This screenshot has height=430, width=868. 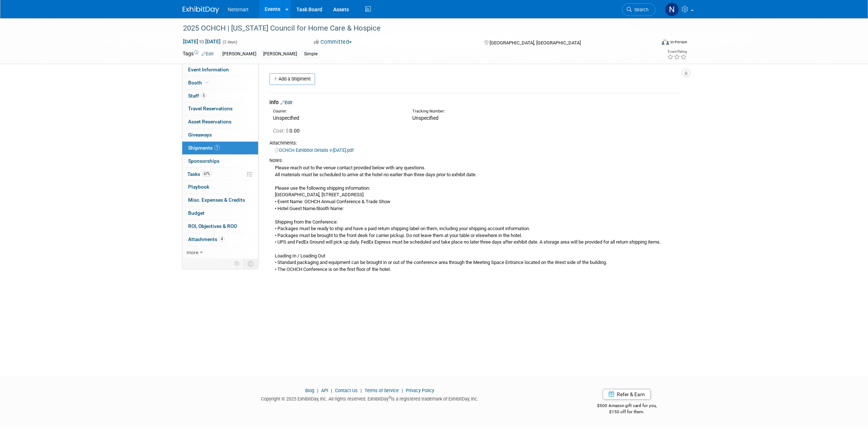 I want to click on a: Travel Reservations, so click(x=220, y=109).